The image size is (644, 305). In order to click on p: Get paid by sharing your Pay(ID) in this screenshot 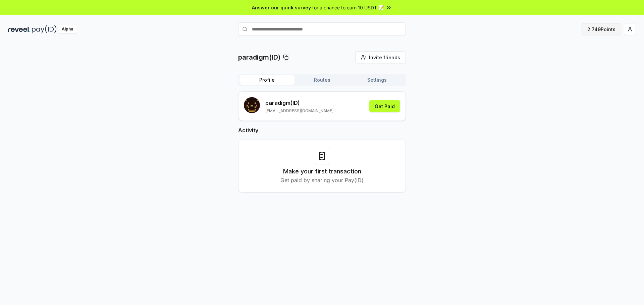, I will do `click(322, 180)`.